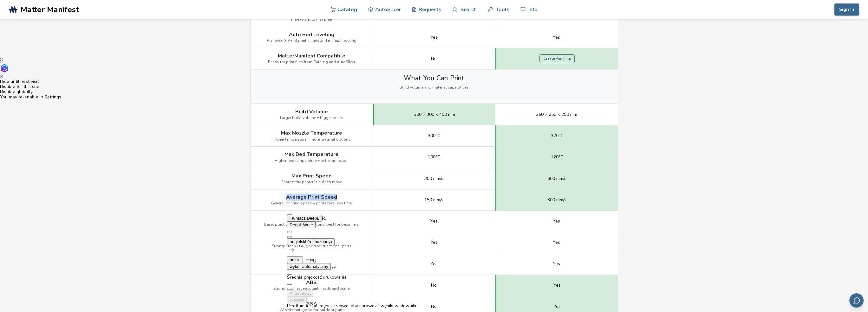  Describe the element at coordinates (434, 136) in the screenshot. I see `span: 300°C` at that location.